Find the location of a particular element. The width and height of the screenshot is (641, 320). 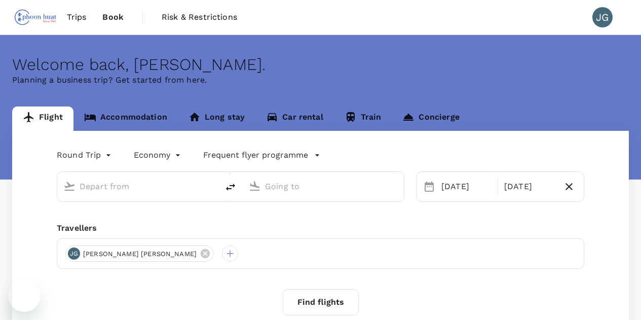

p: Frequent flyer programme is located at coordinates (255, 155).